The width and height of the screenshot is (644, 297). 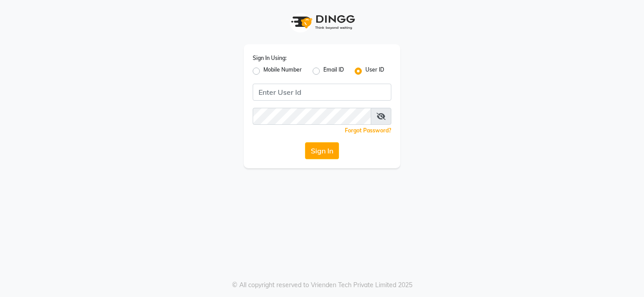 What do you see at coordinates (368, 130) in the screenshot?
I see `a: Forgot Password?` at bounding box center [368, 130].